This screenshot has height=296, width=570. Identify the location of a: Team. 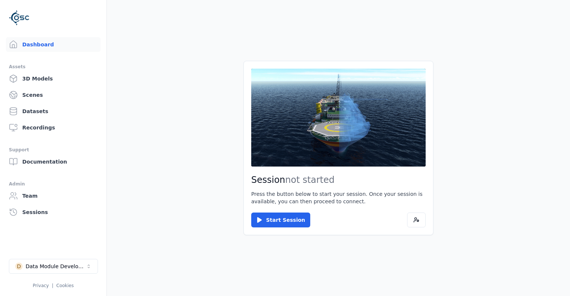
(53, 196).